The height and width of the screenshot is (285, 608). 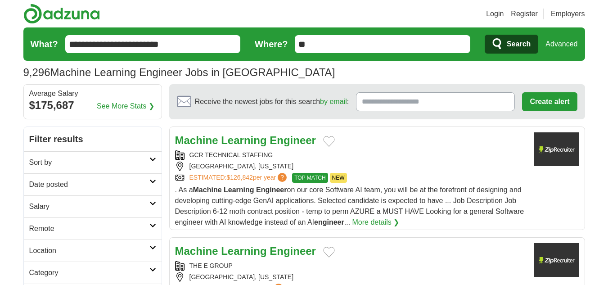 I want to click on a: Category, so click(x=93, y=272).